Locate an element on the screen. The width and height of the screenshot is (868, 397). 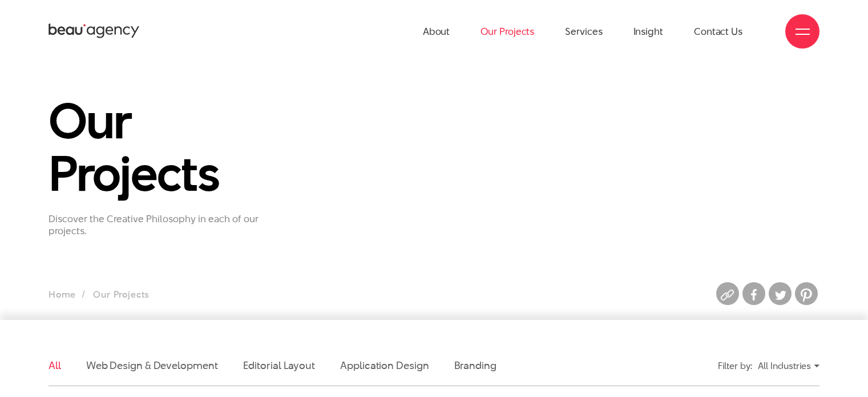
div: Filter by: is located at coordinates (735, 365).